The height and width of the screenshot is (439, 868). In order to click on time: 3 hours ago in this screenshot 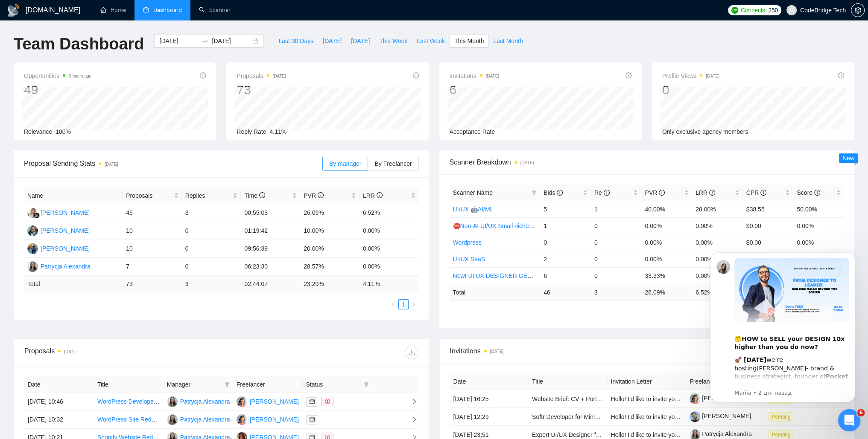, I will do `click(80, 76)`.